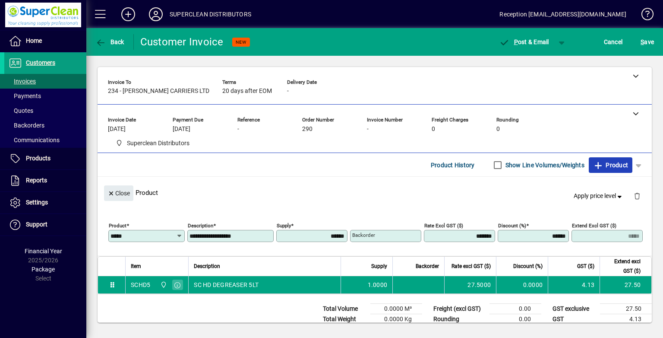  Describe the element at coordinates (119, 193) in the screenshot. I see `app-page-header-button: Close` at that location.